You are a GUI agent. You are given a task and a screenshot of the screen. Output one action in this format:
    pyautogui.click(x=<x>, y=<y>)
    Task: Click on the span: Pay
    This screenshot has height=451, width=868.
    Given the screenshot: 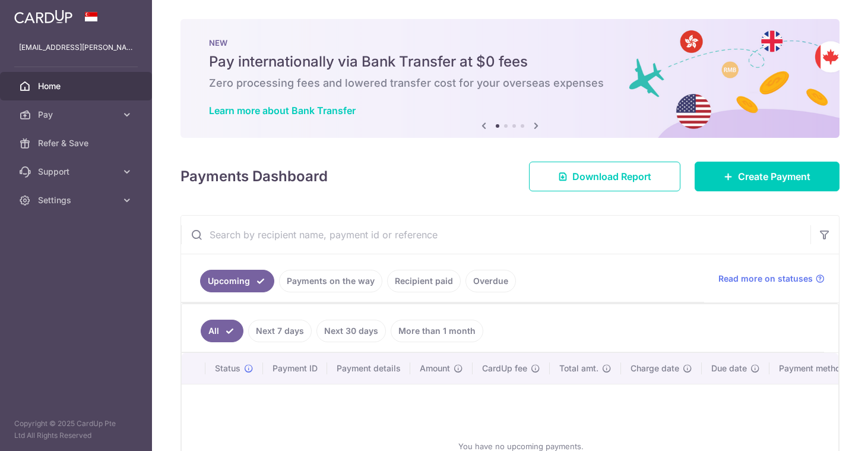 What is the action you would take?
    pyautogui.click(x=77, y=115)
    